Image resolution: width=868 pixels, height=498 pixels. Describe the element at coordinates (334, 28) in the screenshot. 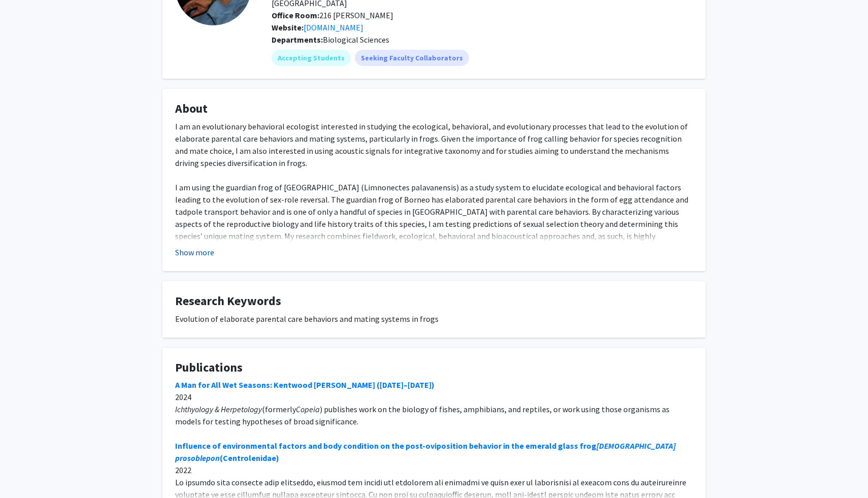

I see `a: Opens in a new tab` at that location.